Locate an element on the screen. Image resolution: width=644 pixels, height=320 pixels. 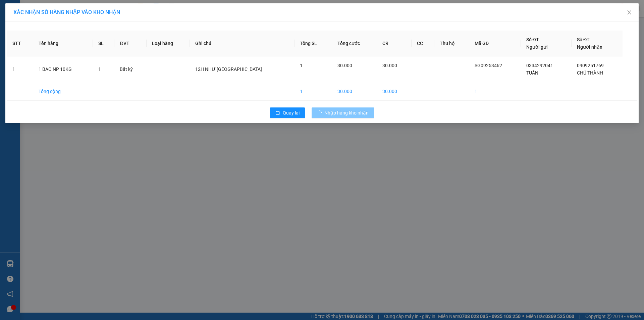
span: Ngày/ giờ gửi: is located at coordinates (16, 38).